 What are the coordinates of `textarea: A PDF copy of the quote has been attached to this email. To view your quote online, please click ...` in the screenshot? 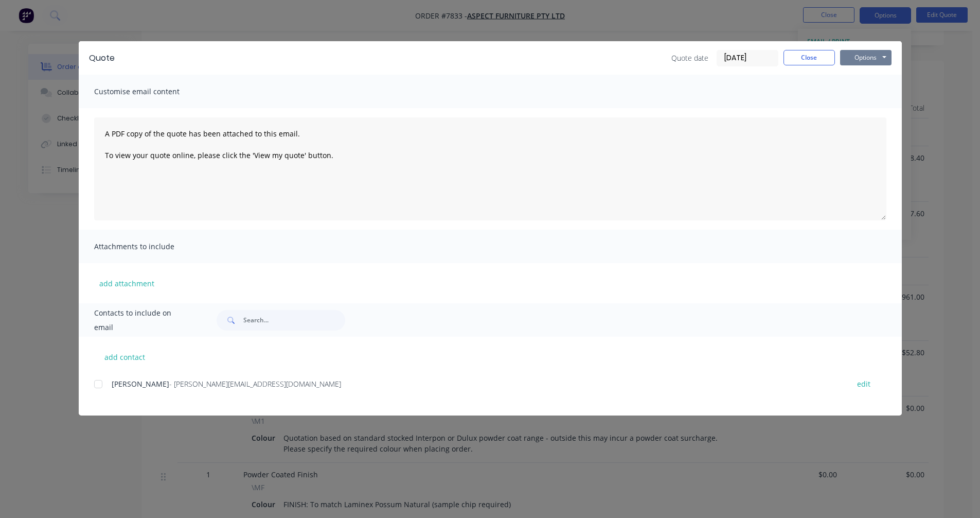 It's located at (490, 169).